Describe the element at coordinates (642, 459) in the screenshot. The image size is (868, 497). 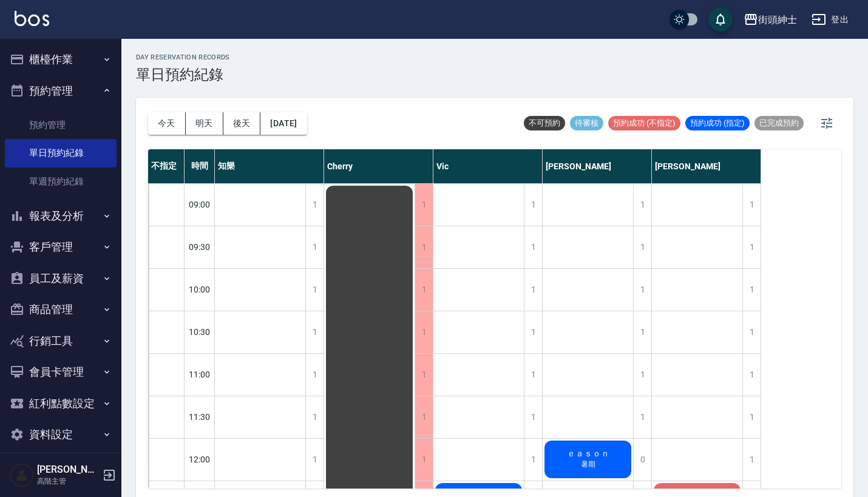
I see `div: 0` at that location.